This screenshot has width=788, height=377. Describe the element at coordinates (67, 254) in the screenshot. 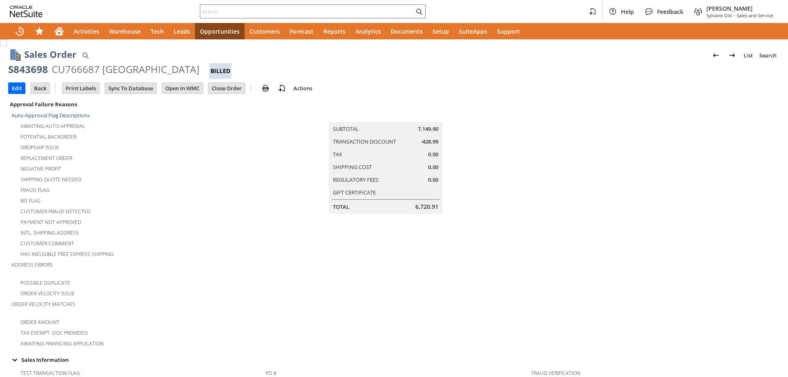

I see `a: Has Ineligible Free Express Shipping` at that location.